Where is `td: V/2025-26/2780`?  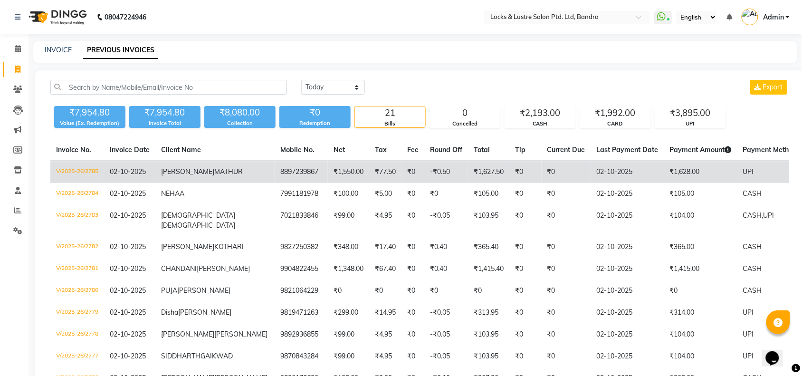 td: V/2025-26/2780 is located at coordinates (77, 291).